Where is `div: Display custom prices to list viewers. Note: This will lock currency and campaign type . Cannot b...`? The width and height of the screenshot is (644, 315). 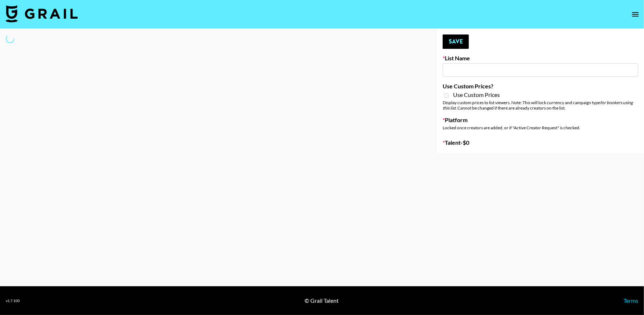 div: Display custom prices to list viewers. Note: This will lock currency and campaign type . Cannot b... is located at coordinates (540, 105).